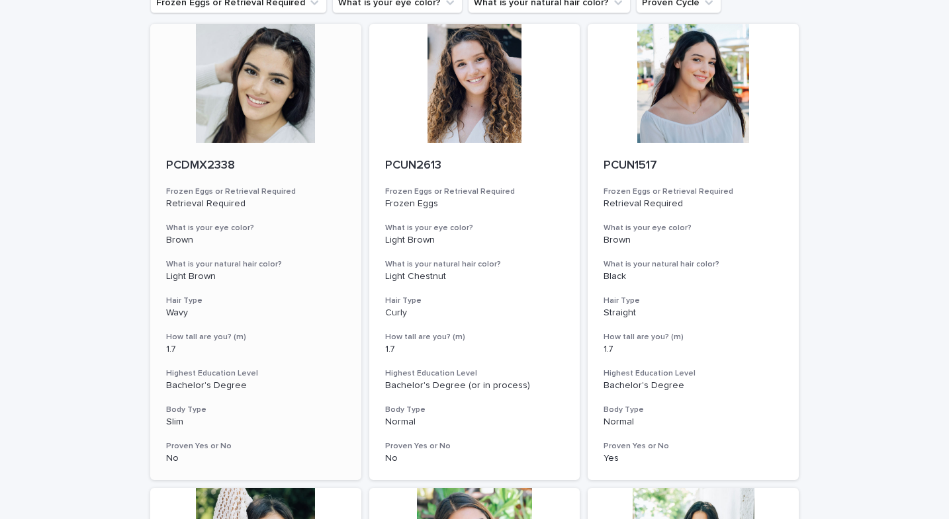 The image size is (949, 519). What do you see at coordinates (474, 386) in the screenshot?
I see `p: Bachelor's Degree (or in process)` at bounding box center [474, 386].